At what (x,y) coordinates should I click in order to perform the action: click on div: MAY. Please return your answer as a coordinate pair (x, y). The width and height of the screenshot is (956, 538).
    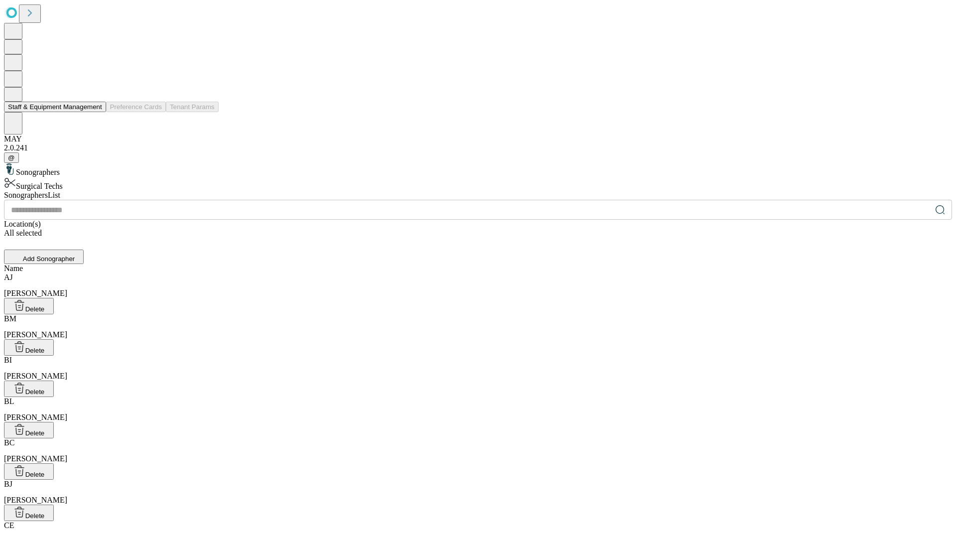
    Looking at the image, I should click on (478, 139).